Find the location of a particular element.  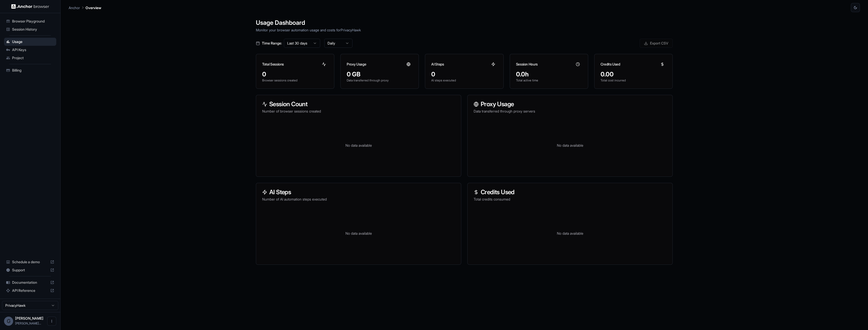

p: Total cost incurred is located at coordinates (634, 80).